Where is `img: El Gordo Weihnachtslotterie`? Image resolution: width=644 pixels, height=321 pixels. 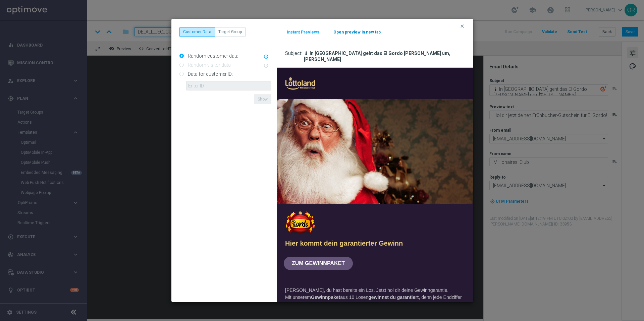
img: El Gordo Weihnachtslotterie is located at coordinates (23, 155).